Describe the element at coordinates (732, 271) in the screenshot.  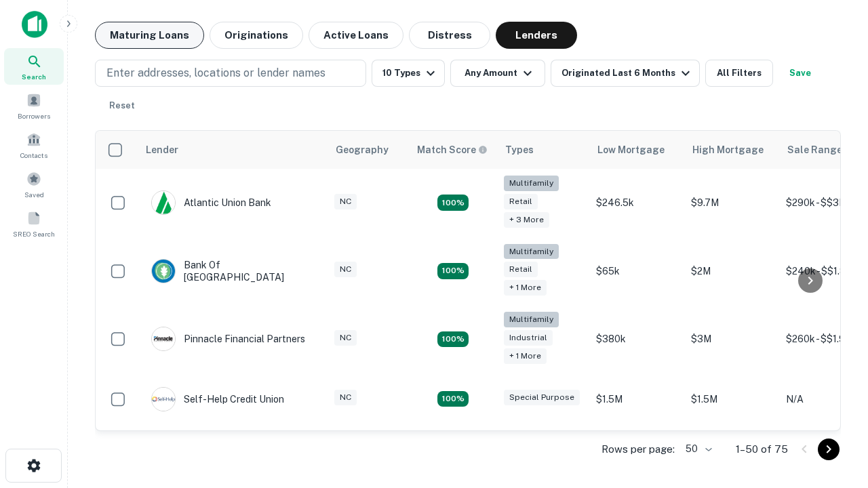
I see `td: $2M` at that location.